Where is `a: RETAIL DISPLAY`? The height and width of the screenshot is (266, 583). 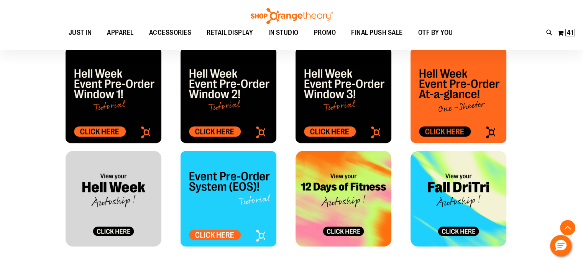 a: RETAIL DISPLAY is located at coordinates (230, 33).